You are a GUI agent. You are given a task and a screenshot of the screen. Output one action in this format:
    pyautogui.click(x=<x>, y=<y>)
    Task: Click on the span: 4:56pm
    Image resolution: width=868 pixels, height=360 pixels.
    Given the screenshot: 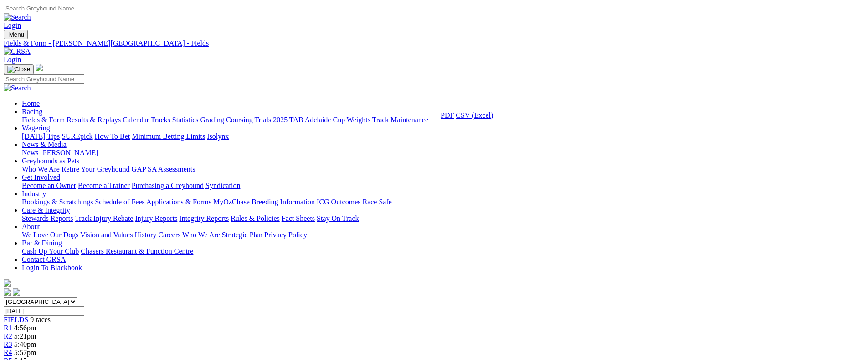 What is the action you would take?
    pyautogui.click(x=25, y=328)
    